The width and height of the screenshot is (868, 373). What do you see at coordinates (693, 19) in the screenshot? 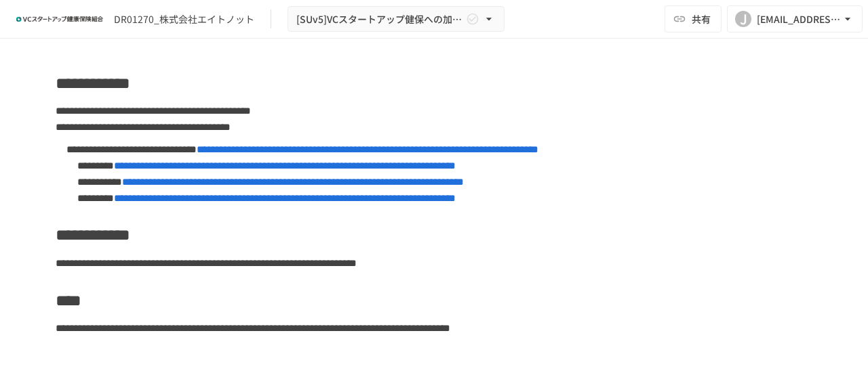
I see `button: 共有` at bounding box center [693, 19].